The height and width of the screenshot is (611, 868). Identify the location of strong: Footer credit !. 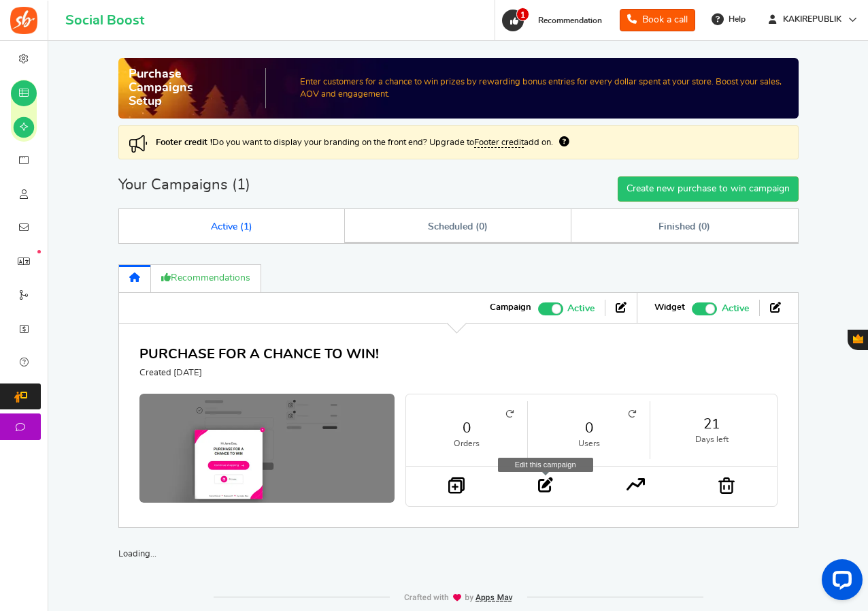
(184, 142).